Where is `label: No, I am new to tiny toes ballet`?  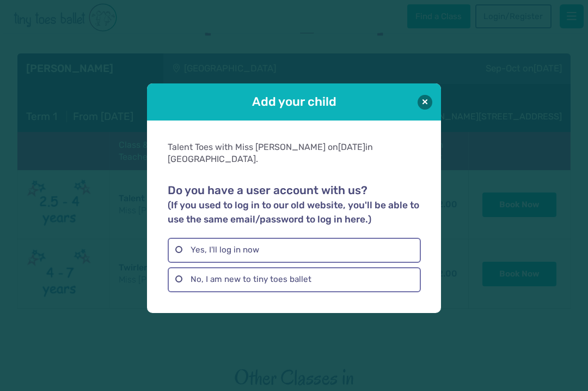
label: No, I am new to tiny toes ballet is located at coordinates (294, 279).